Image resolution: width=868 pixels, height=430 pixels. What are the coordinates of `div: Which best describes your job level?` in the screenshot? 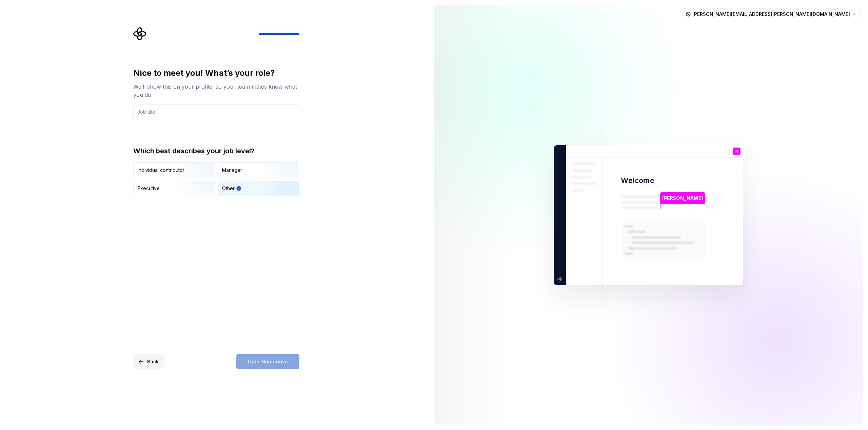 It's located at (216, 151).